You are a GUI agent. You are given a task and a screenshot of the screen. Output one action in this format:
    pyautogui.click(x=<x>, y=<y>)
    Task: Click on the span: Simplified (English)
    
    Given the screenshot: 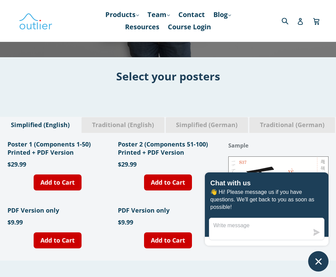 What is the action you would take?
    pyautogui.click(x=40, y=125)
    